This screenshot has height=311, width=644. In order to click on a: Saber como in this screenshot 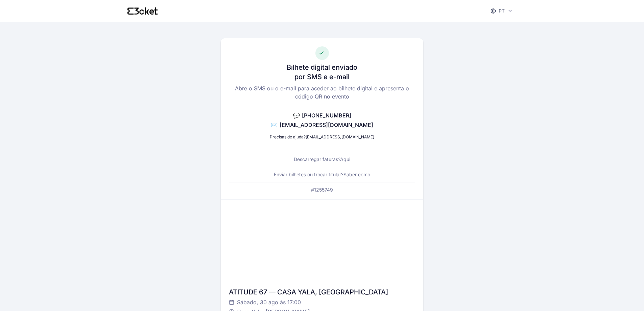, I will do `click(357, 174)`.